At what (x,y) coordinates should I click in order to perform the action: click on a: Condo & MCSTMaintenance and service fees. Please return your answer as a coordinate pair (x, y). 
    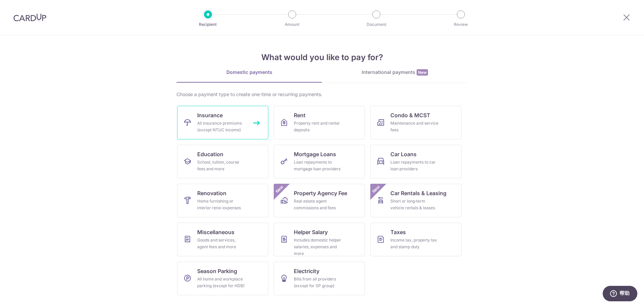
    Looking at the image, I should click on (416, 122).